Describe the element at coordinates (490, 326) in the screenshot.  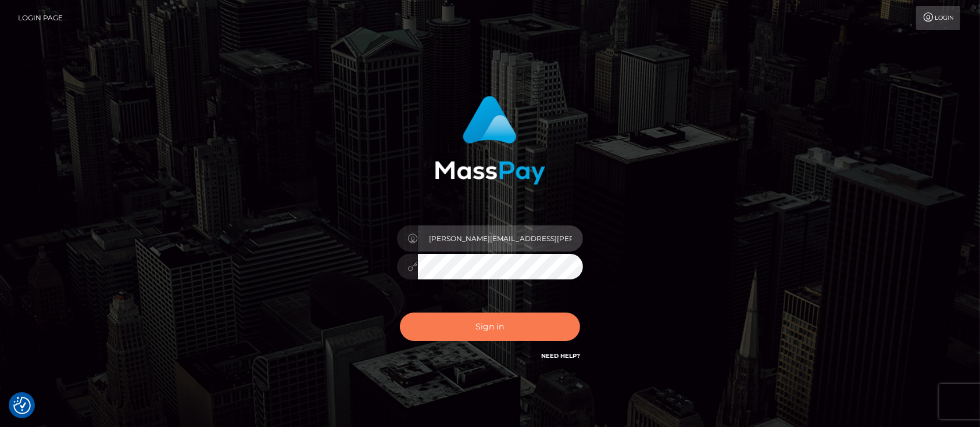
I see `button: Sign in` at that location.